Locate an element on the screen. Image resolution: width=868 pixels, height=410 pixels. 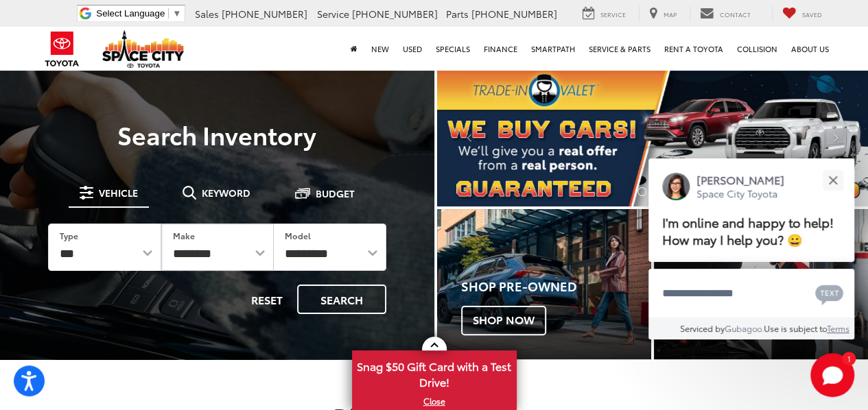
a: Map is located at coordinates (663, 14).